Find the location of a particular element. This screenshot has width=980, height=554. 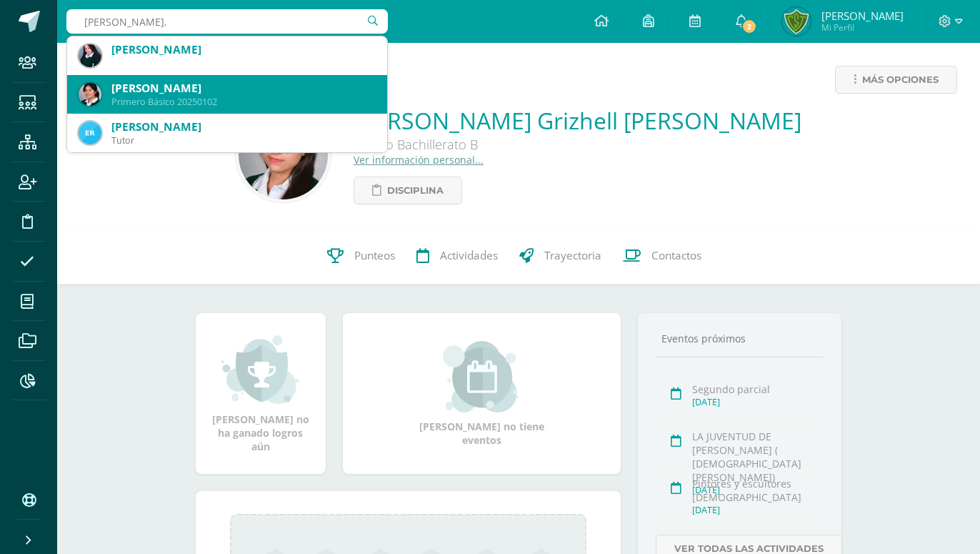

span: Más opciones is located at coordinates (900, 79).